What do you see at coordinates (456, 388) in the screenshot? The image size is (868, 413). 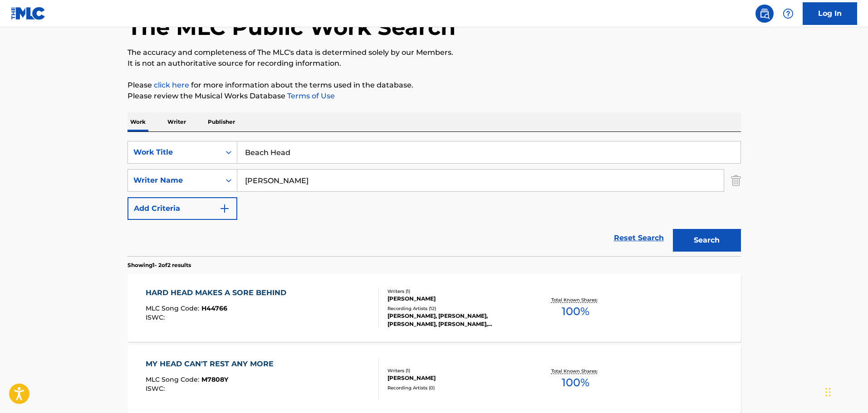 I see `div: Recording Artists ( 0 )` at bounding box center [456, 388].